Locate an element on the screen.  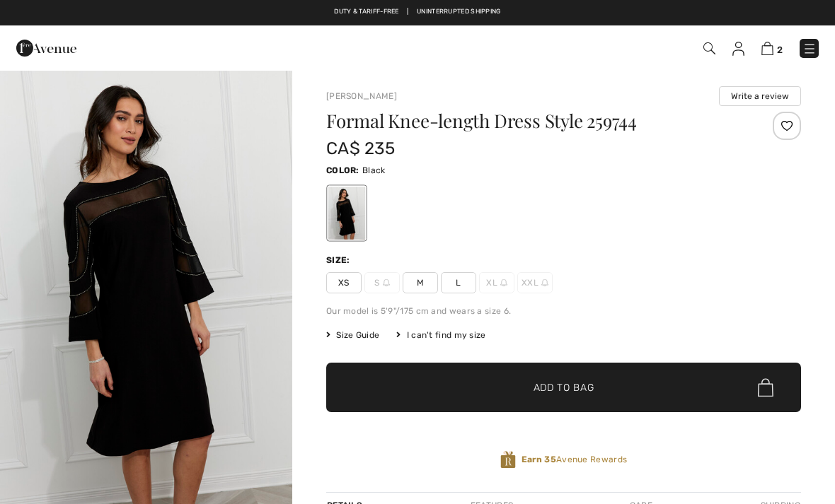
span: XL is located at coordinates (497, 283).